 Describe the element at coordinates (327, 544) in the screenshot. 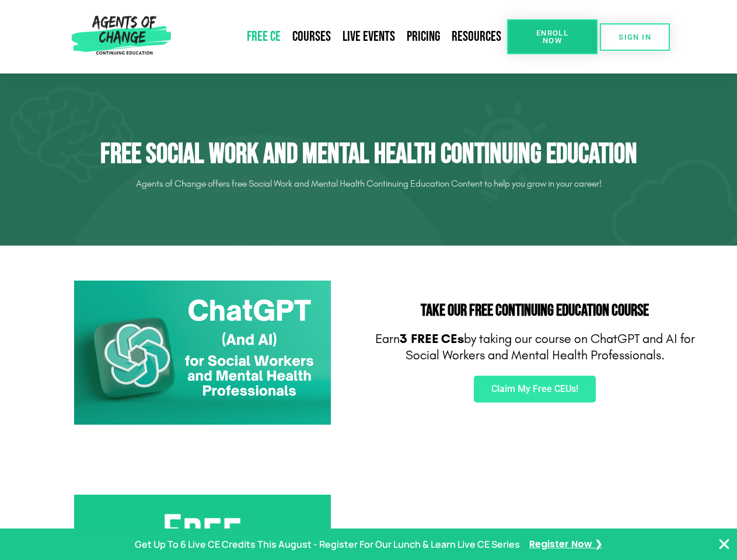

I see `p: Get Up To 6 Live CE Credits This August - Register For Our Lunch & Learn Live CE Series` at that location.